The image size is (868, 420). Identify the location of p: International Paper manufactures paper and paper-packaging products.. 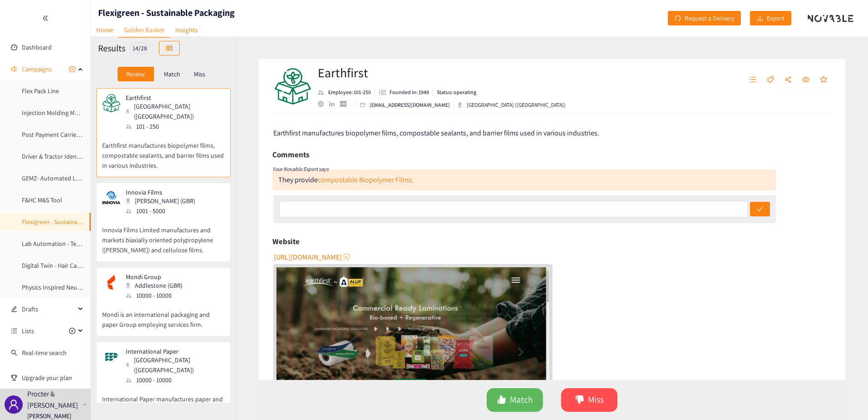
(163, 399).